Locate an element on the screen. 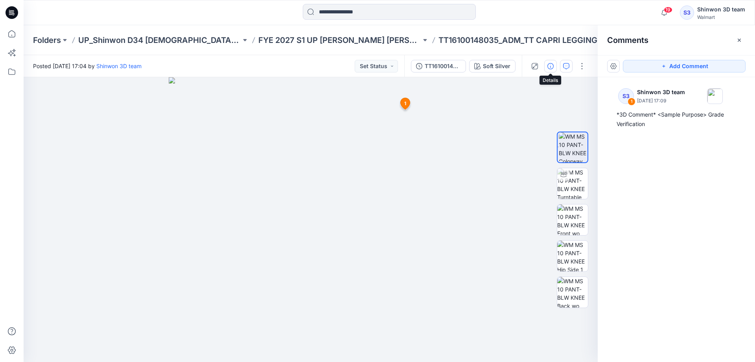 This screenshot has width=755, height=362. button: Add Comment is located at coordinates (685, 66).